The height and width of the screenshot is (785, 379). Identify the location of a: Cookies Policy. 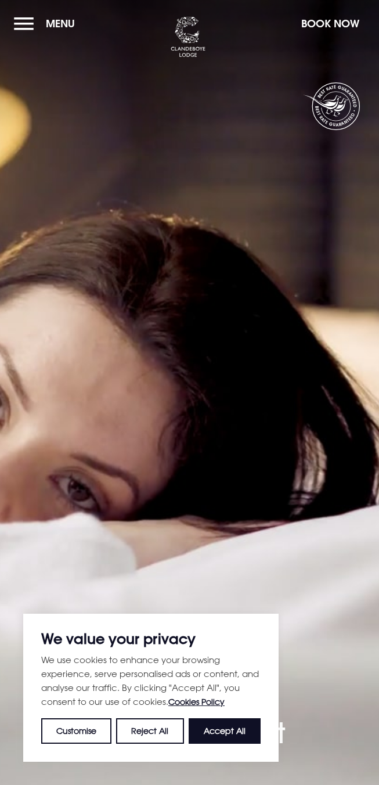
(196, 701).